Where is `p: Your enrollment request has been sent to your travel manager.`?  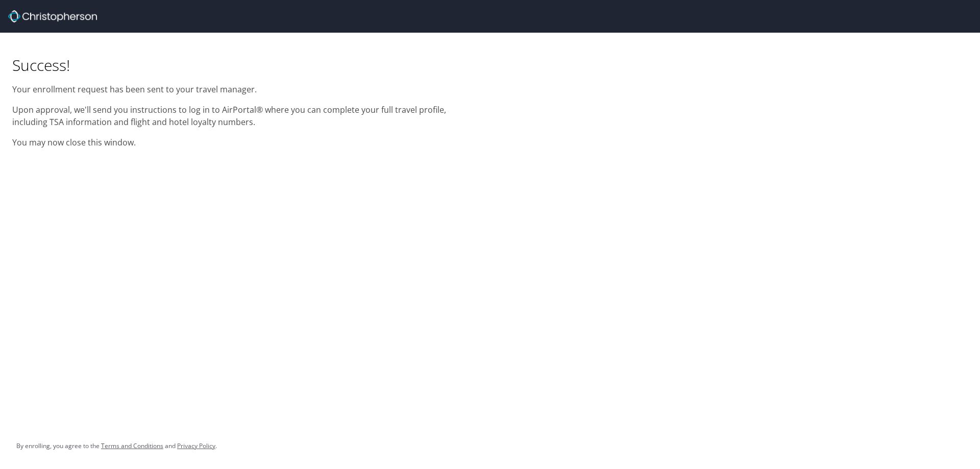
p: Your enrollment request has been sent to your travel manager. is located at coordinates (245, 89).